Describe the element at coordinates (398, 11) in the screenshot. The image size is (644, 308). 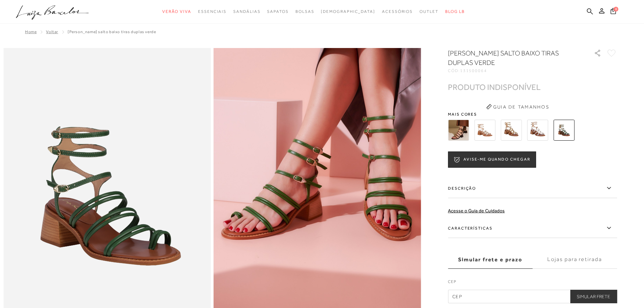
I see `span: Acessórios` at that location.